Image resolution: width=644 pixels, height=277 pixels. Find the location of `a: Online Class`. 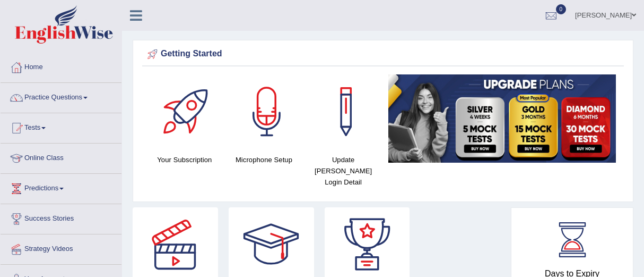

a: Online Class is located at coordinates (61, 157).